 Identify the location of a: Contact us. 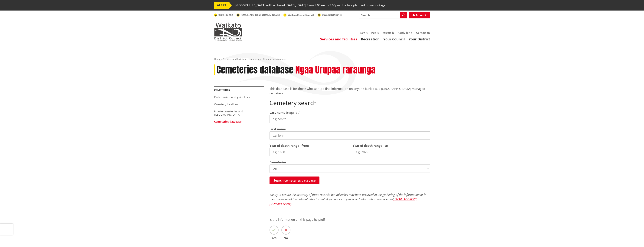
(423, 32).